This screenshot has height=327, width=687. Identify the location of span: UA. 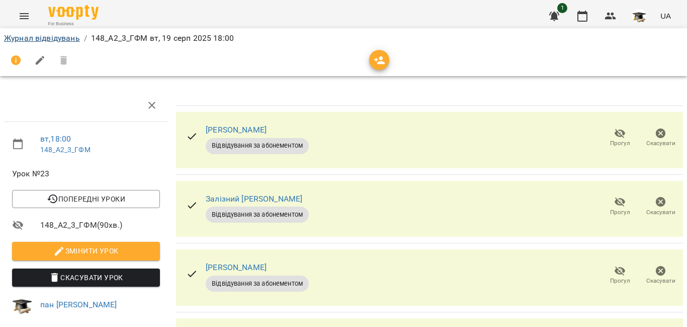
(666, 16).